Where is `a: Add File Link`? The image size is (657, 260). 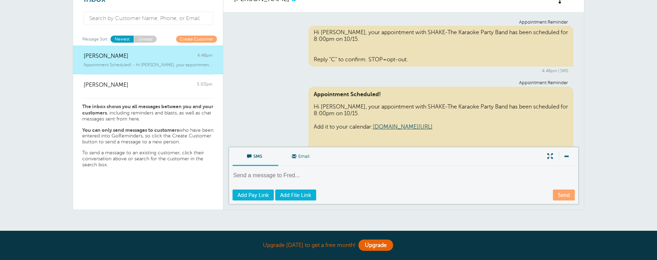
a: Add File Link is located at coordinates (296, 195).